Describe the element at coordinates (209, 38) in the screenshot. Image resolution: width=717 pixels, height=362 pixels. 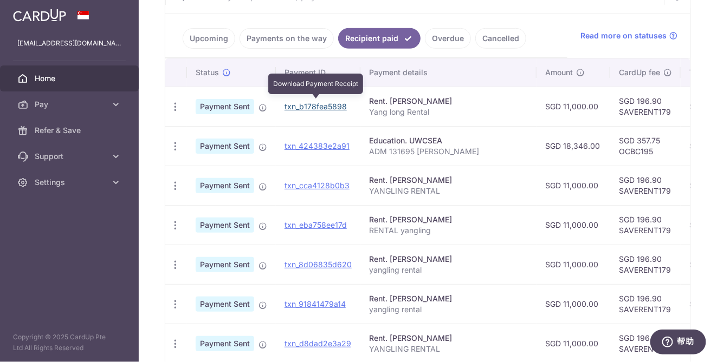
I see `a: Upcoming` at that location.